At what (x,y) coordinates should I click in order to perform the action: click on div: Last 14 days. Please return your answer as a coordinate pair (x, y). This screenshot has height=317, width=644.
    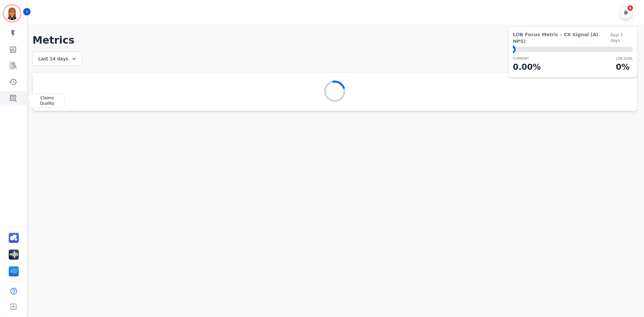
    Looking at the image, I should click on (57, 59).